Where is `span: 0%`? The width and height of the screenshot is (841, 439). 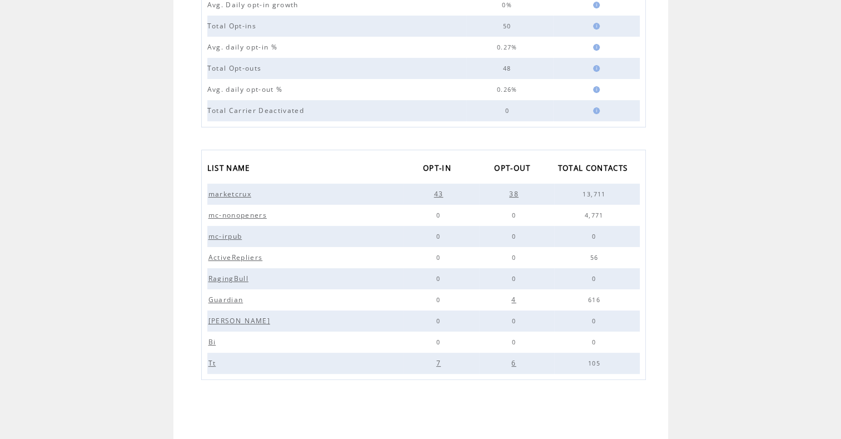 span: 0% is located at coordinates (508, 5).